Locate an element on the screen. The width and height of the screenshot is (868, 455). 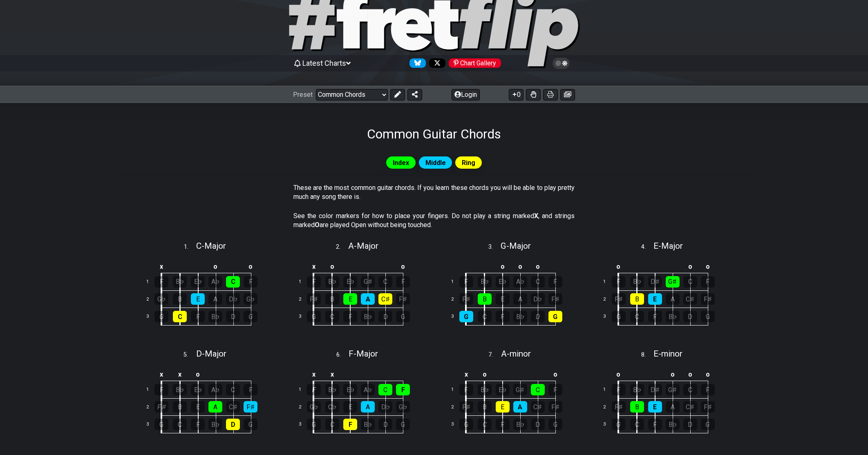
span: 5 . is located at coordinates (190, 355).